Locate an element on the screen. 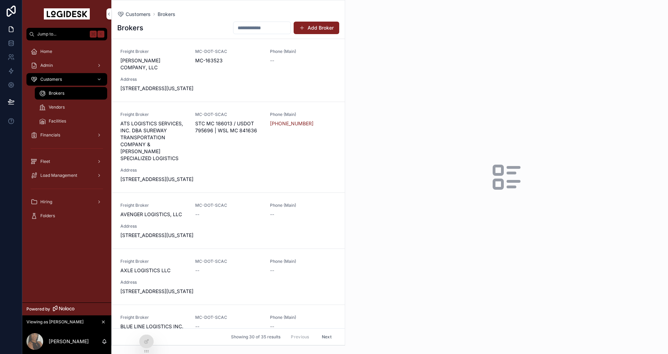 The image size is (668, 354). a: Folders is located at coordinates (67, 216).